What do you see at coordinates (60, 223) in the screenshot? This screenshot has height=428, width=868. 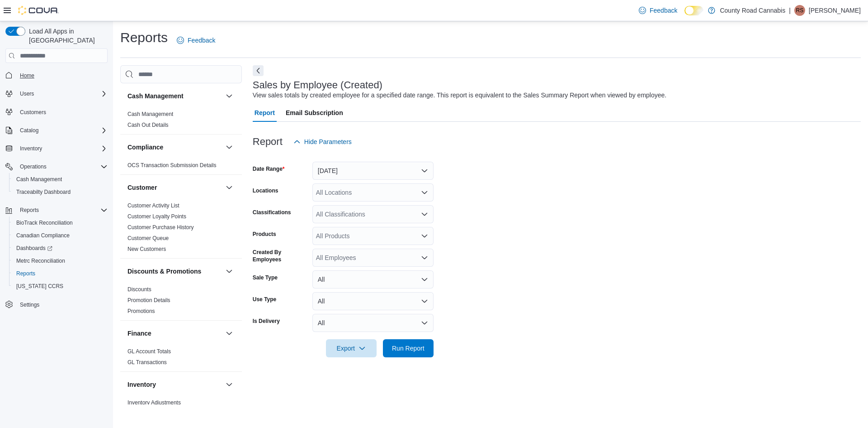 I see `span: BioTrack Reconciliation` at bounding box center [60, 223].